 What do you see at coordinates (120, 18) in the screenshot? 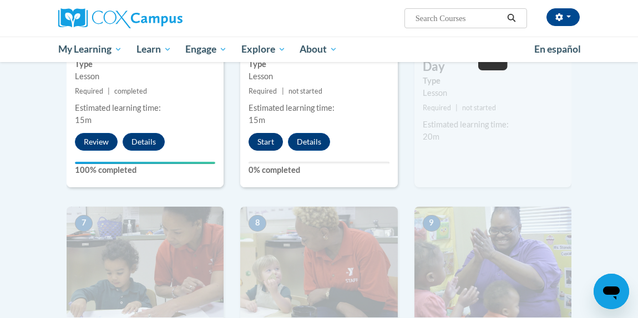
I see `img: Cox Campus` at bounding box center [120, 18].